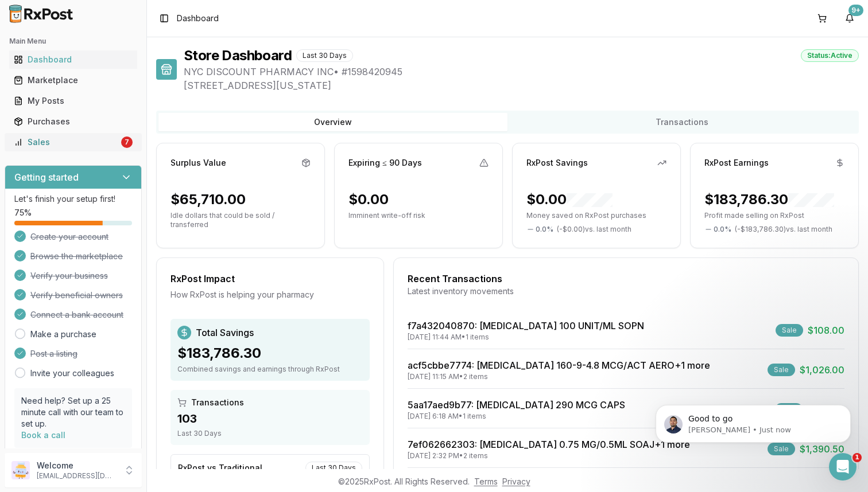 The height and width of the screenshot is (492, 868). Describe the element at coordinates (270, 279) in the screenshot. I see `div: RxPost Impact` at that location.